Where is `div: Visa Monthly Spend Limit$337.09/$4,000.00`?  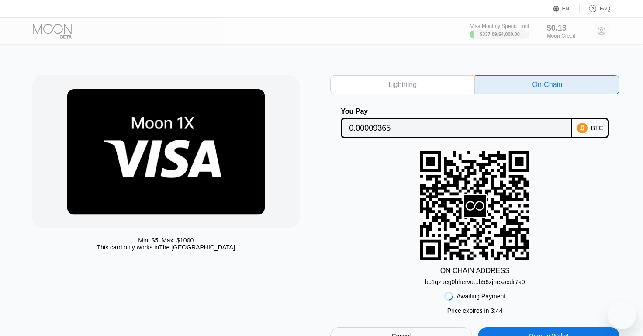
div: Visa Monthly Spend Limit$337.09/$4,000.00 is located at coordinates (499, 31).